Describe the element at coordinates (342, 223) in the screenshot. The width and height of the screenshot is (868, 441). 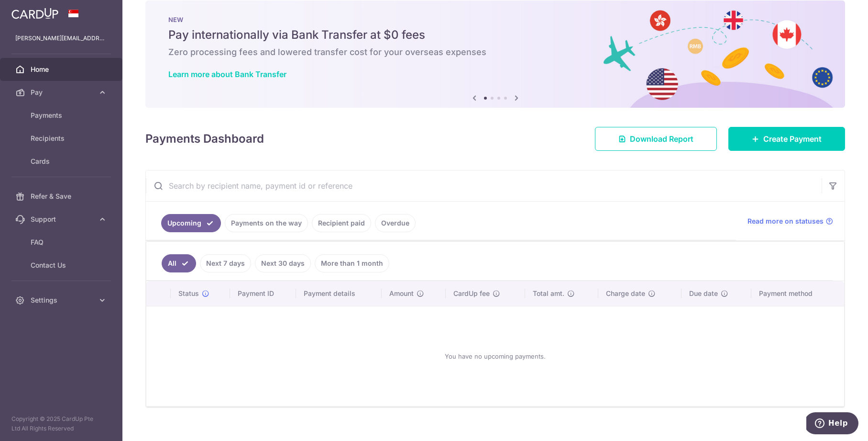
I see `a: Recipient paid` at that location.